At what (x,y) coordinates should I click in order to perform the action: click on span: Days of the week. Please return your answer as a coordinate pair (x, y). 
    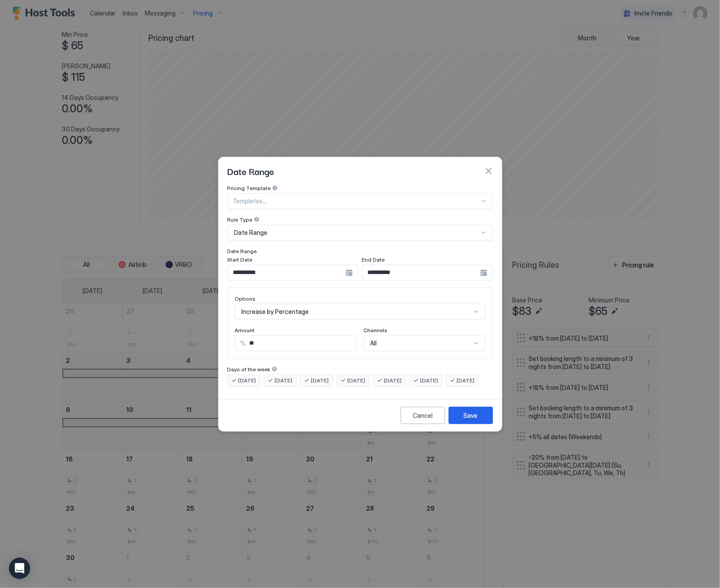
    Looking at the image, I should click on (249, 369).